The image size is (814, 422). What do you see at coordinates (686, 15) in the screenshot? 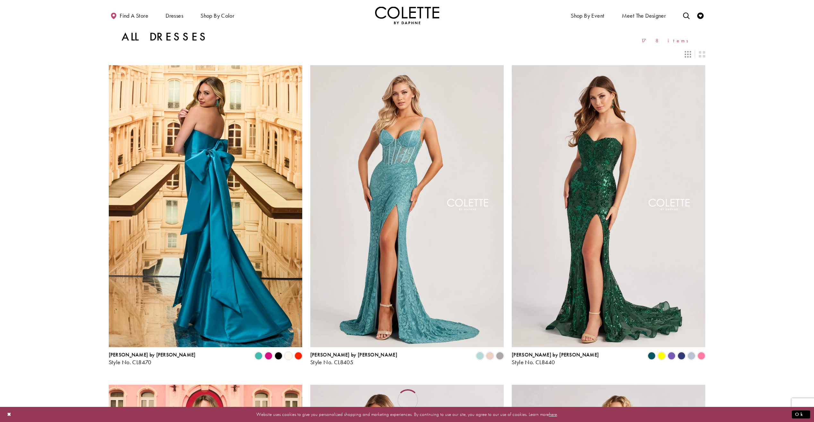
I see `a: Toggle search` at bounding box center [686, 15].